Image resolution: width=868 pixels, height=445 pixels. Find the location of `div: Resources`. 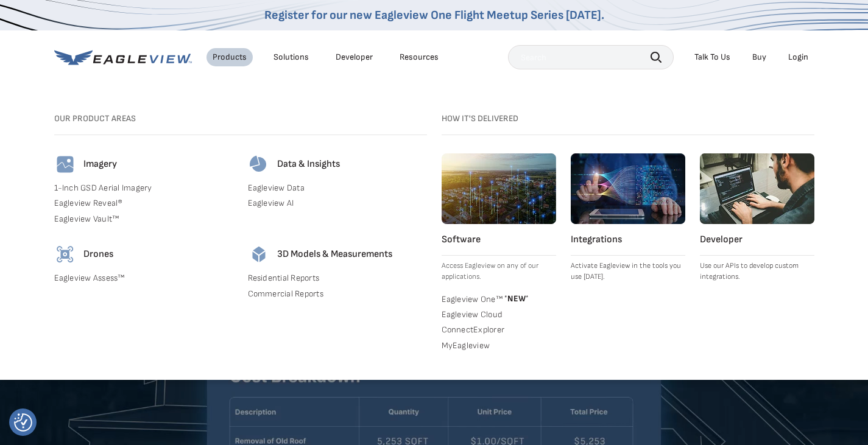

div: Resources is located at coordinates (419, 57).